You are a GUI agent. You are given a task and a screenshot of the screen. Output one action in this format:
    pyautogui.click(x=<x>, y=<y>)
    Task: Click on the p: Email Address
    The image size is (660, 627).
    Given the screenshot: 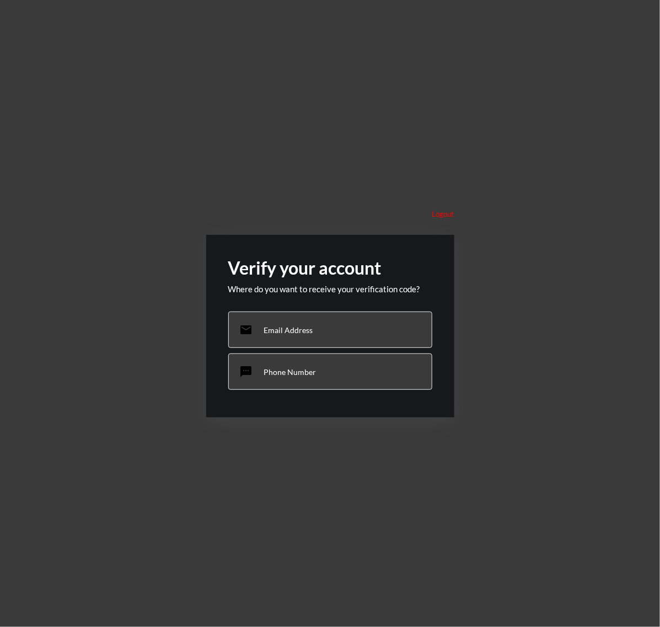 What is the action you would take?
    pyautogui.click(x=288, y=330)
    